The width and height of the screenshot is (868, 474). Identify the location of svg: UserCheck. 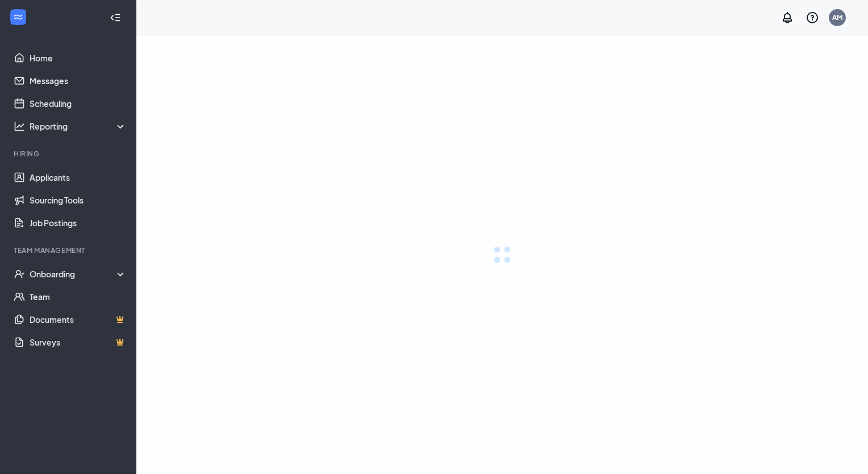
(19, 274).